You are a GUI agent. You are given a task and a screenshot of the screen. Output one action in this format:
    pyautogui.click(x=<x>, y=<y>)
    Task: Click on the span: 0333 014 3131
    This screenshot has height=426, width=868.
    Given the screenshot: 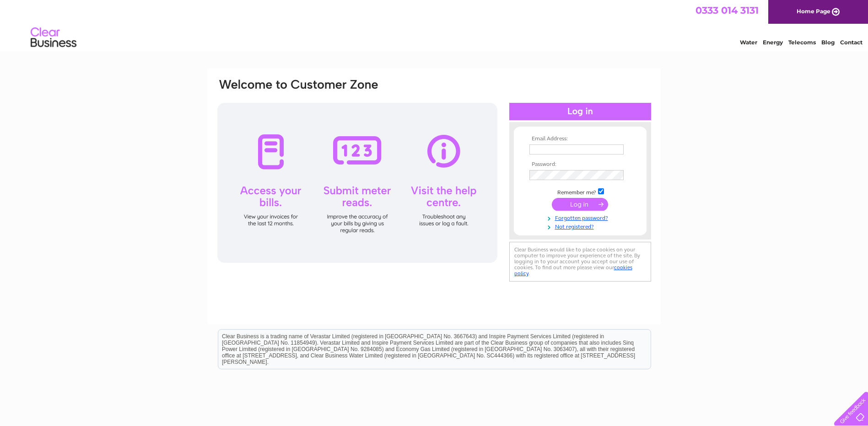 What is the action you would take?
    pyautogui.click(x=727, y=10)
    